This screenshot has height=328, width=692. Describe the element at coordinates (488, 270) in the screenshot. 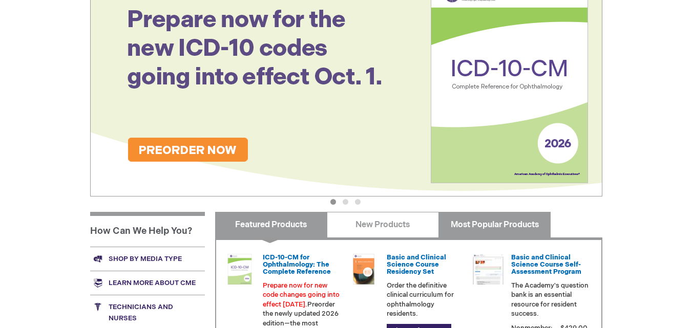

I see `img: bcscself_20.jpg` at that location.